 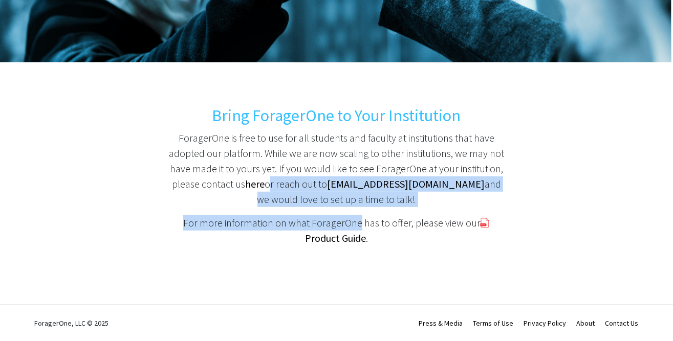 What do you see at coordinates (255, 184) in the screenshot?
I see `b: here` at bounding box center [255, 184].